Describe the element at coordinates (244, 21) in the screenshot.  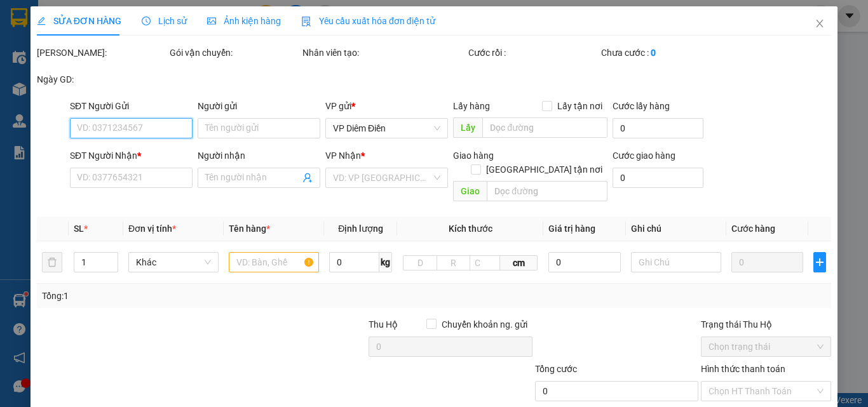
I see `span: Ảnh kiện hàng` at that location.